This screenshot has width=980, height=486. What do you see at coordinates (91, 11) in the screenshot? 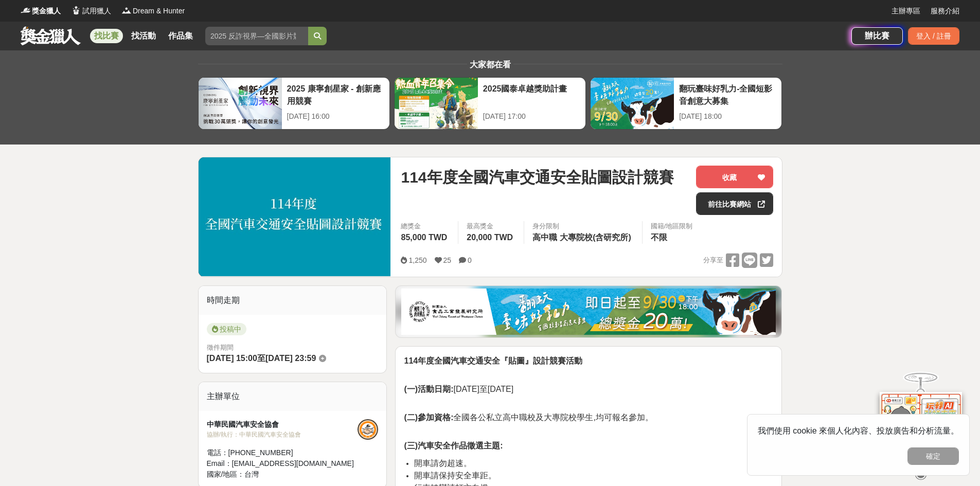
I see `a: Logo試用獵人` at bounding box center [91, 11].